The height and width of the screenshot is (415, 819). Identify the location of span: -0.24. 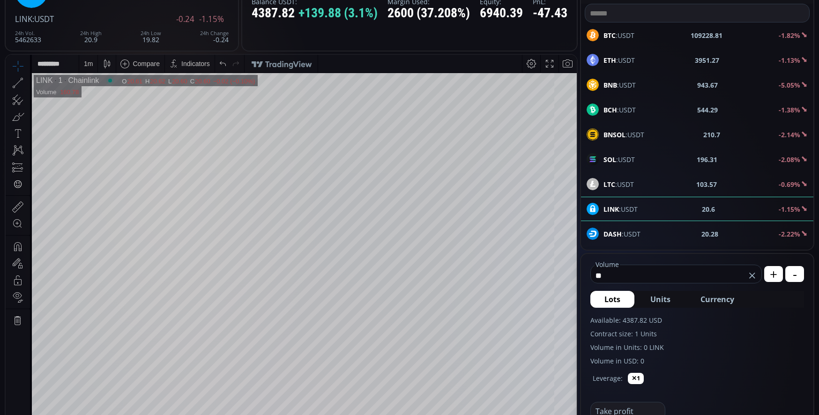
(185, 19).